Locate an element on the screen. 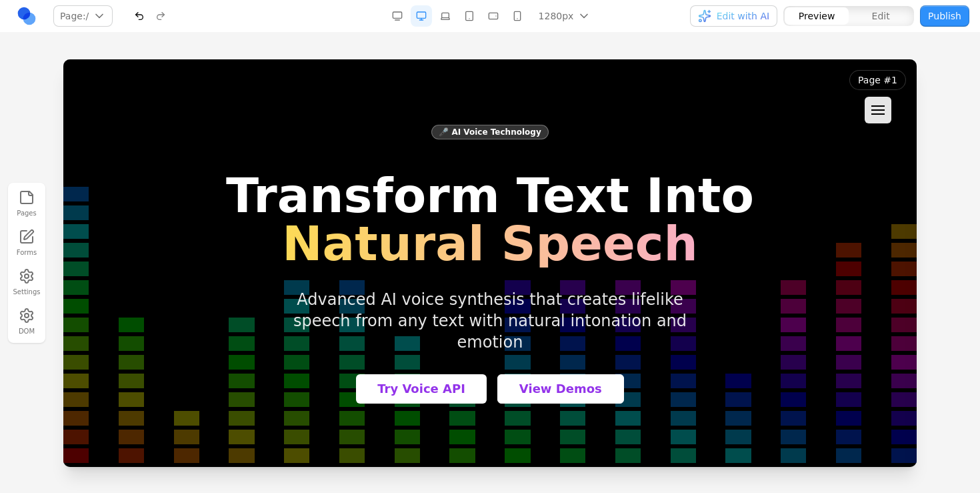 The width and height of the screenshot is (980, 493). button: Publish is located at coordinates (945, 16).